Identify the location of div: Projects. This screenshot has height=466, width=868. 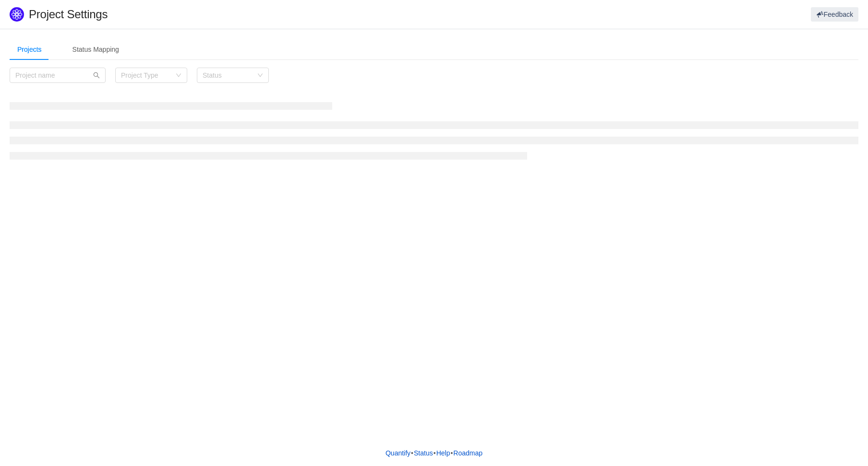
(29, 49).